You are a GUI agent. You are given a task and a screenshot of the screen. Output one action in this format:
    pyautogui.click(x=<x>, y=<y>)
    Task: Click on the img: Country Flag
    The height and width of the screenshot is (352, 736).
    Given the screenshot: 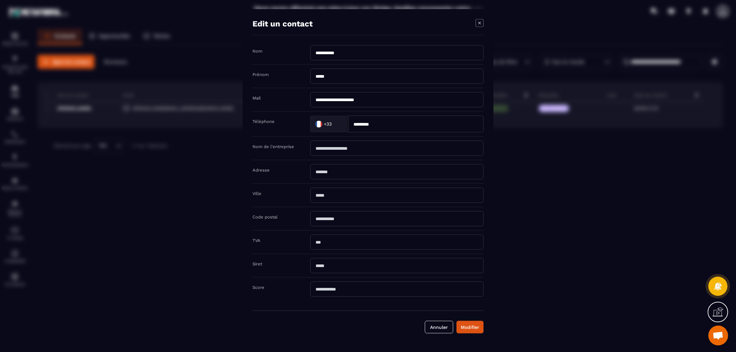 What is the action you would take?
    pyautogui.click(x=319, y=124)
    